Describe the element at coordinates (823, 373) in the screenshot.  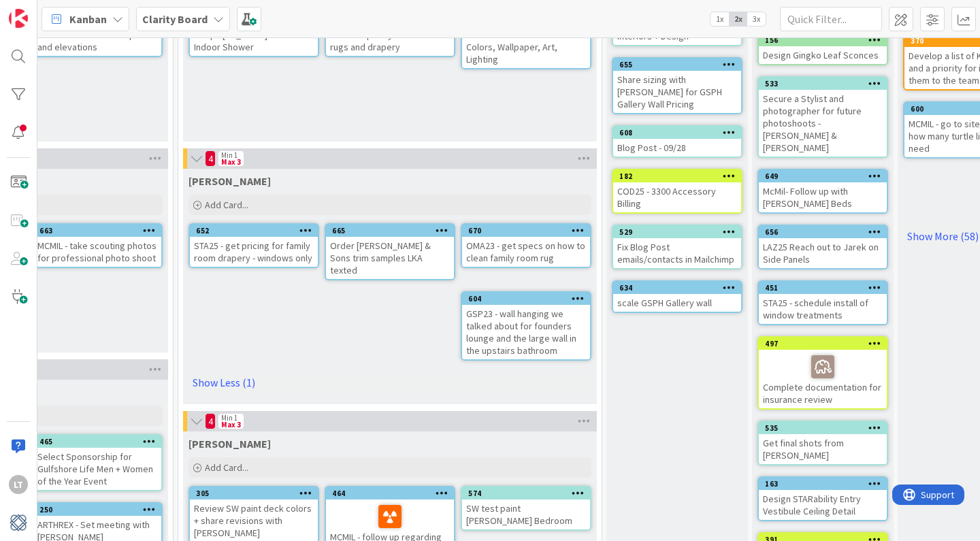
I see `div: 497Complete documentation for insurance review` at that location.